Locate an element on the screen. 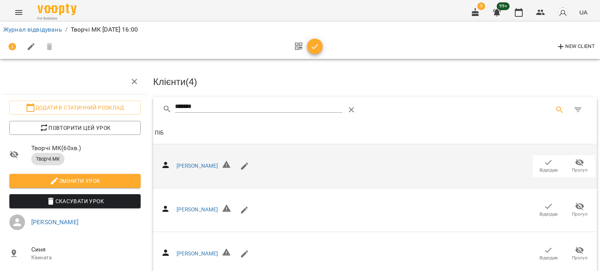 The width and height of the screenshot is (600, 271). span: UA is located at coordinates (583, 12).